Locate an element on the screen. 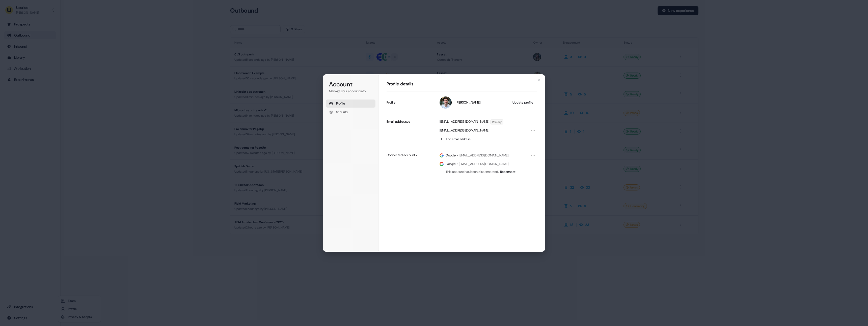 Image resolution: width=868 pixels, height=326 pixels. h1: Profile details is located at coordinates (462, 84).